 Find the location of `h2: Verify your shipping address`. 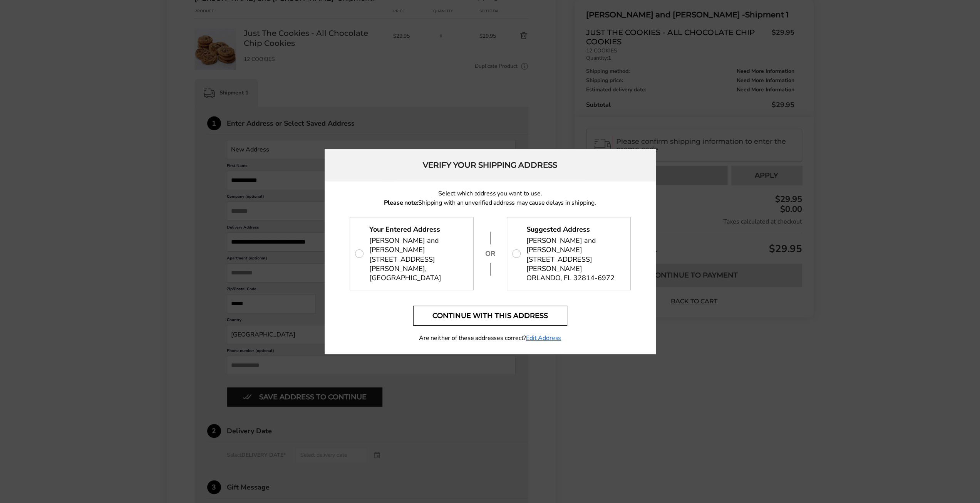

h2: Verify your shipping address is located at coordinates (490, 165).